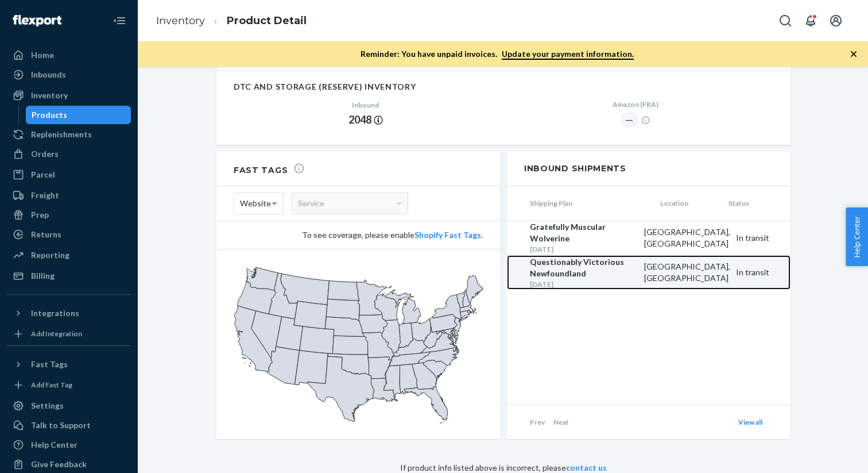  What do you see at coordinates (37, 21) in the screenshot?
I see `img: Flexport logo` at bounding box center [37, 21].